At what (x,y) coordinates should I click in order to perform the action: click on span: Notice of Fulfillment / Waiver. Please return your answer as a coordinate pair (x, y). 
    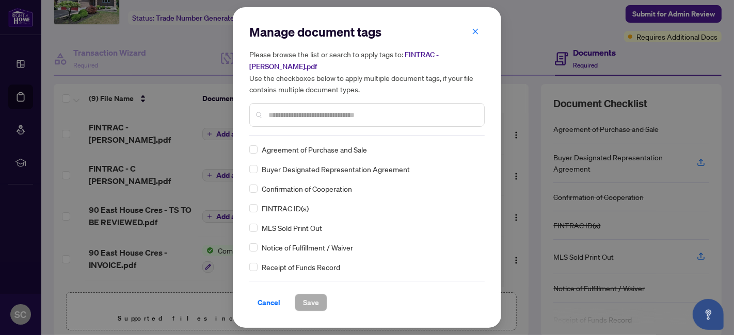
    Looking at the image, I should click on (307, 248).